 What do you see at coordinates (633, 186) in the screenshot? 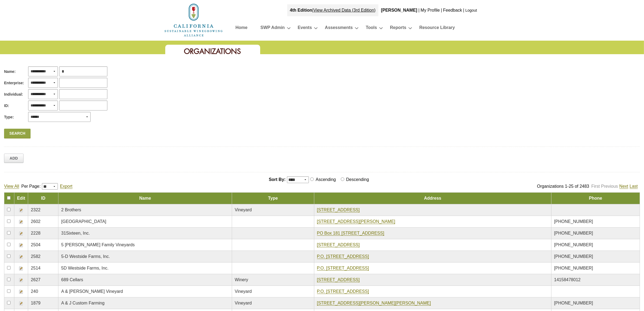
I see `a: Last` at bounding box center [633, 186].